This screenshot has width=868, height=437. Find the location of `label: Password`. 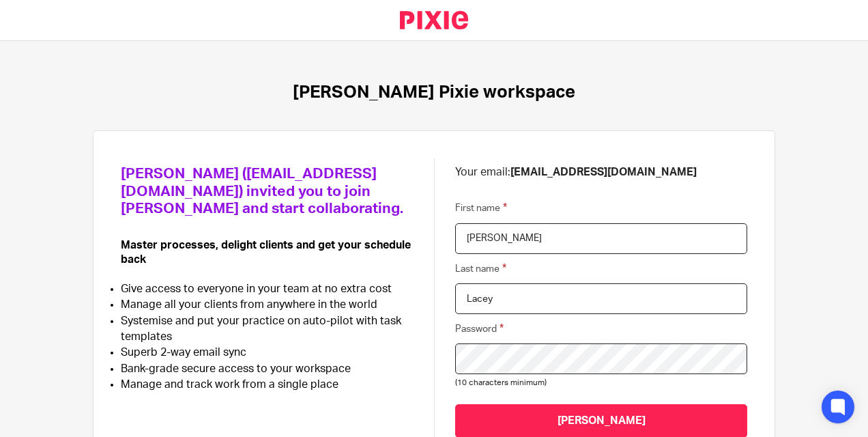

label: Password is located at coordinates (479, 328).